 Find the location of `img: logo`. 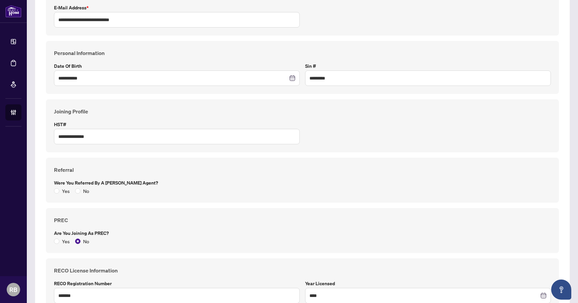

img: logo is located at coordinates (13, 11).